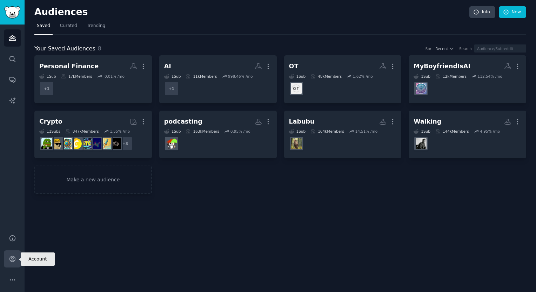 This screenshot has height=292, width=536. I want to click on a: Saved, so click(43, 27).